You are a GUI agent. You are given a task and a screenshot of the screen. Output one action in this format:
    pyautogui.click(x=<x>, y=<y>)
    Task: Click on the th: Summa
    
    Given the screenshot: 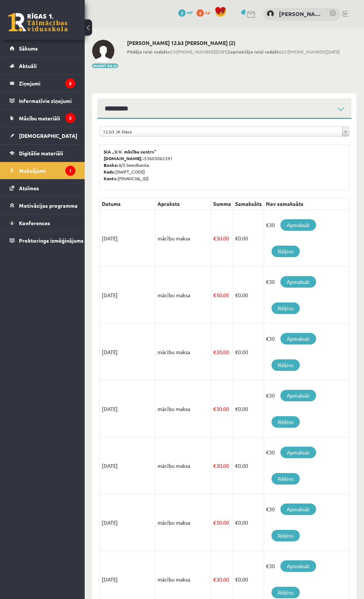 What is the action you would take?
    pyautogui.click(x=222, y=204)
    